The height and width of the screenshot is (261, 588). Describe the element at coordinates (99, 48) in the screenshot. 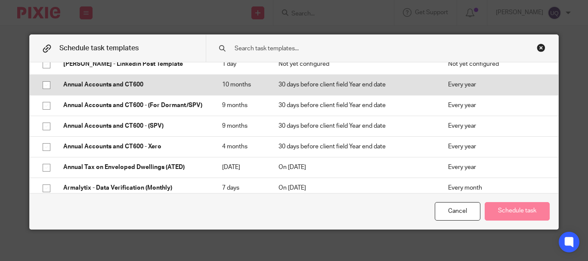

I see `span: Schedule task templates` at that location.